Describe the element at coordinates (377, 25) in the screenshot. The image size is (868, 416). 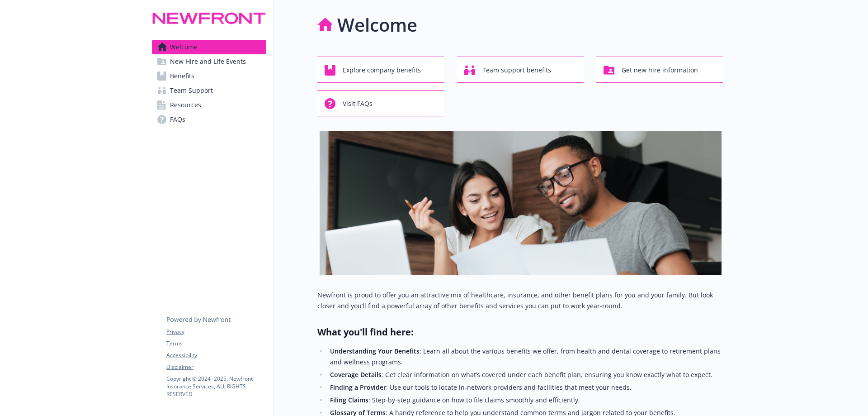
I see `h1: Welcome` at that location.